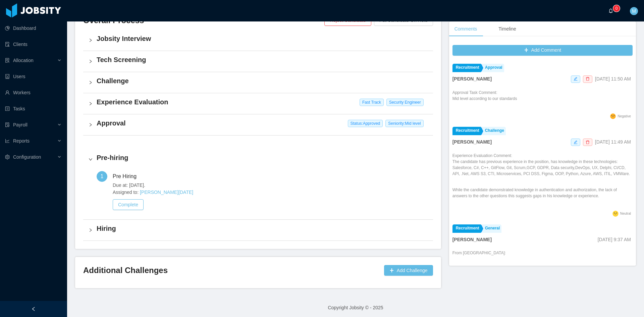  Describe the element at coordinates (542, 168) in the screenshot. I see `p: The candidate has previous experience in the position, has knowledge in these technologies: Sales...` at that location.